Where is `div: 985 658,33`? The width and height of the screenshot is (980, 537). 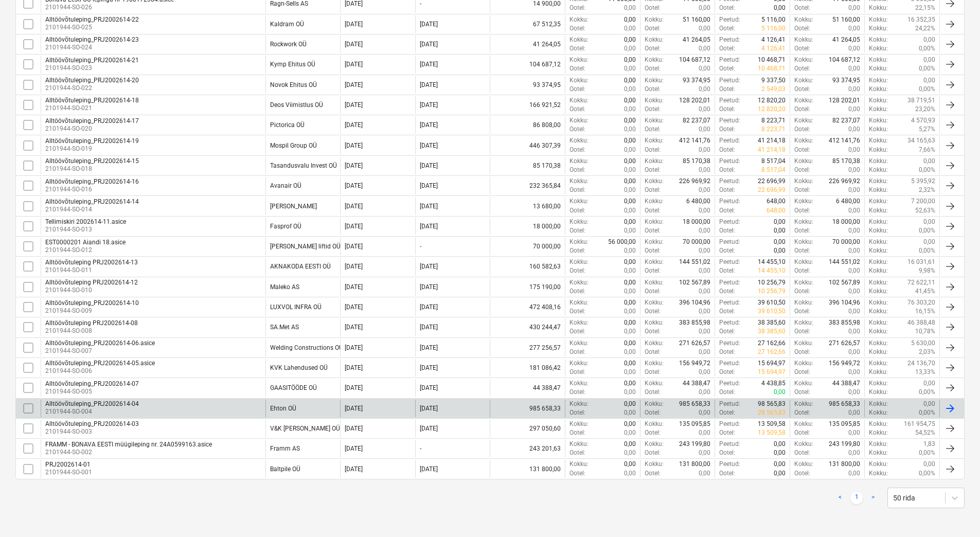 div: 985 658,33 is located at coordinates (527, 408).